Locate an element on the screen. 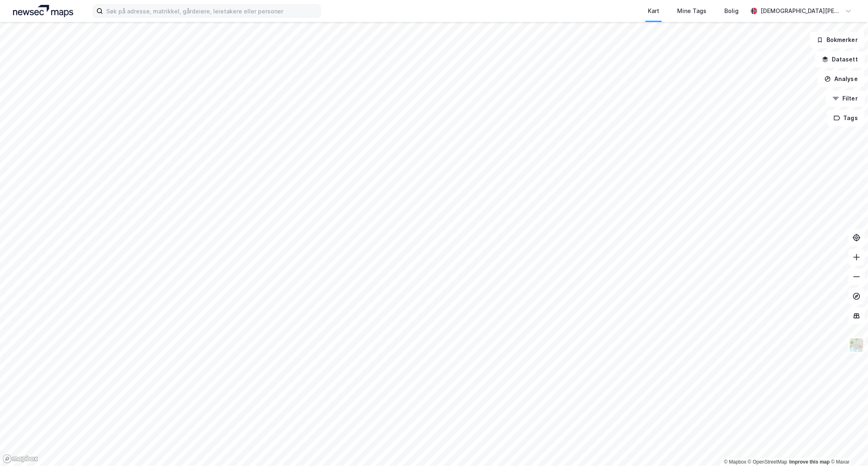 The height and width of the screenshot is (466, 868). button: Tags is located at coordinates (845, 118).